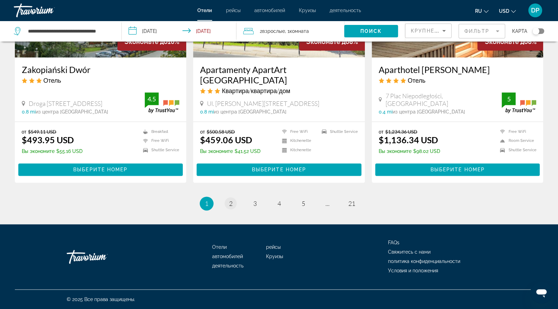  I want to click on span: DP, so click(535, 10).